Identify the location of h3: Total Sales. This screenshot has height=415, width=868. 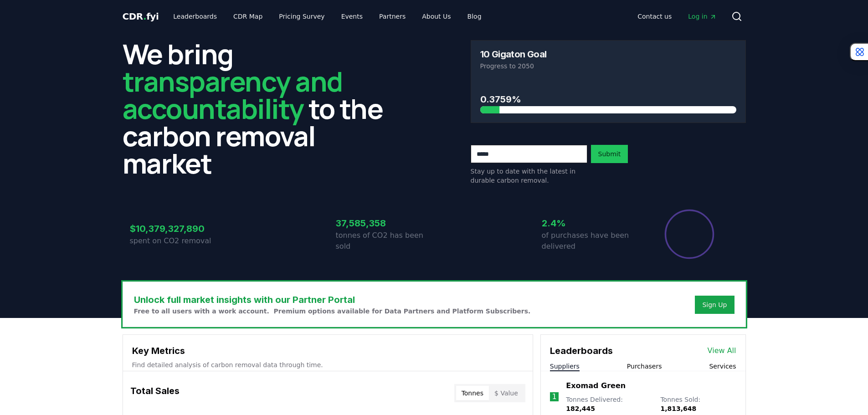
(155, 394).